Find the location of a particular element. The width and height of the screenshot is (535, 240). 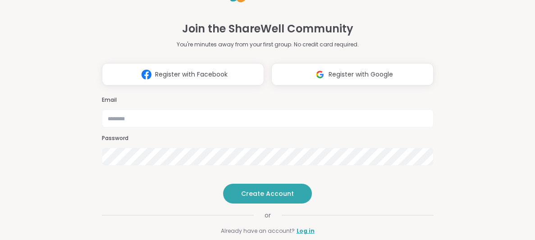

a: Log in is located at coordinates (306, 231).